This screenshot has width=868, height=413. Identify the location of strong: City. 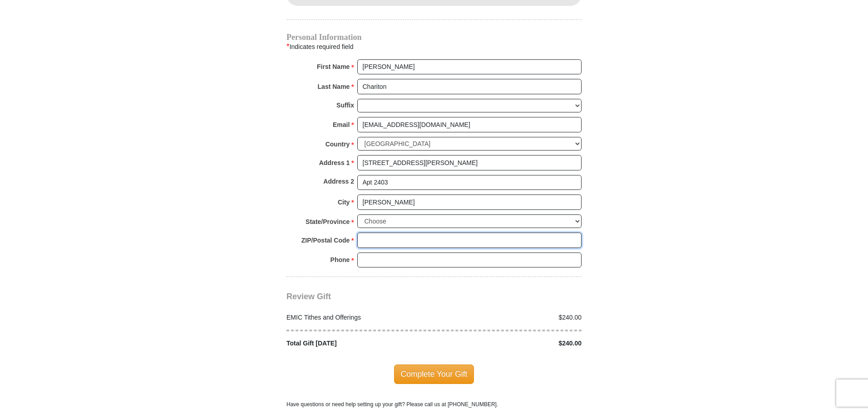
(343, 203).